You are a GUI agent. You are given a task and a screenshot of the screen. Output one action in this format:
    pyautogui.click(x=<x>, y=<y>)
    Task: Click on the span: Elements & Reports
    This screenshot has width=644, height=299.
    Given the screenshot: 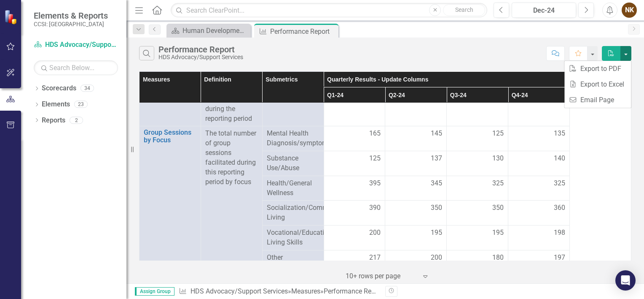 What is the action you would take?
    pyautogui.click(x=71, y=16)
    